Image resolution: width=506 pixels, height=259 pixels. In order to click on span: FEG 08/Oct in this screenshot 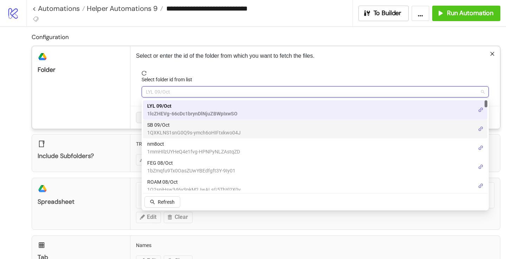, I will do `click(191, 163)`.